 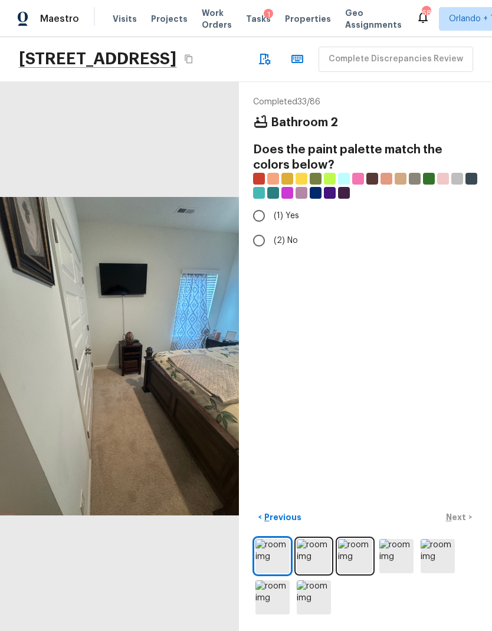 I want to click on button: <Previous, so click(x=280, y=517).